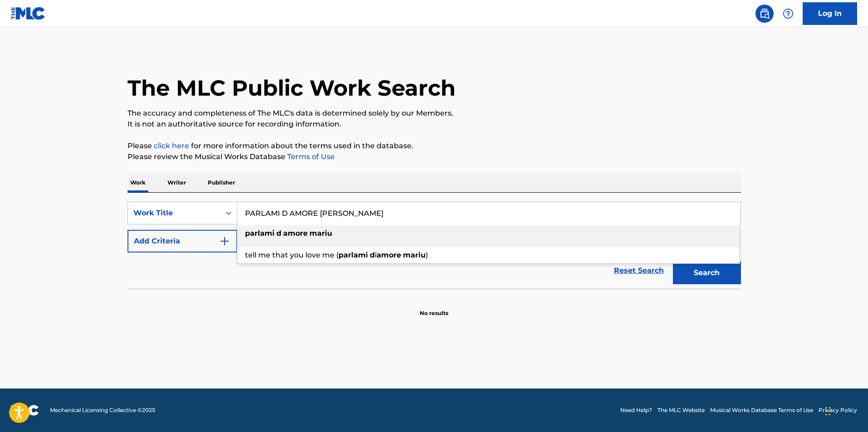  What do you see at coordinates (182, 241) in the screenshot?
I see `button: Add Criteria` at bounding box center [182, 241].